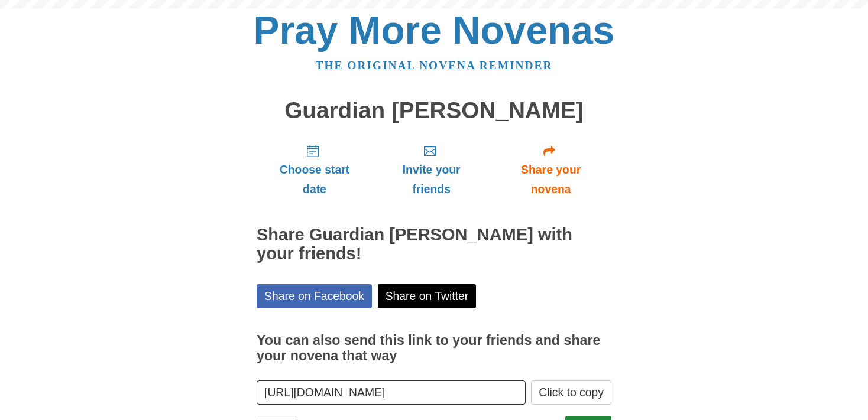  What do you see at coordinates (315, 179) in the screenshot?
I see `span: Choose start date` at bounding box center [315, 179].